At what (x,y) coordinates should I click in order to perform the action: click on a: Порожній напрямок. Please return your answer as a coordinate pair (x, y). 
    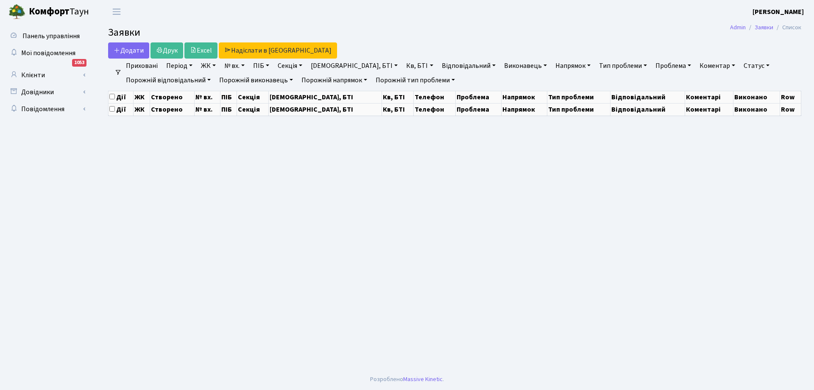
    Looking at the image, I should click on (334, 80).